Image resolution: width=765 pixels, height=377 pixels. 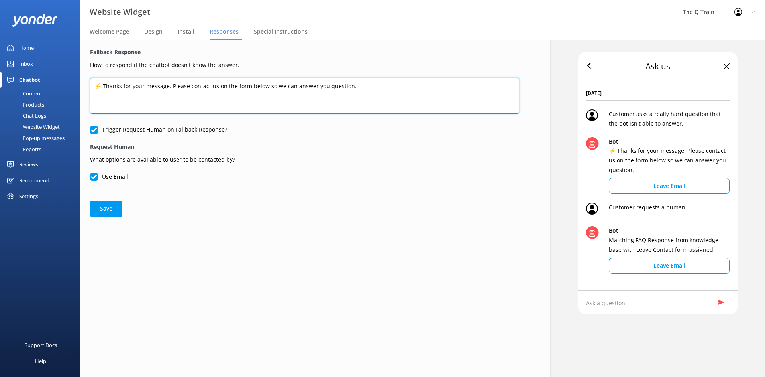 I want to click on p: How to respond if the chatbot doesn't know the answer., so click(x=304, y=64).